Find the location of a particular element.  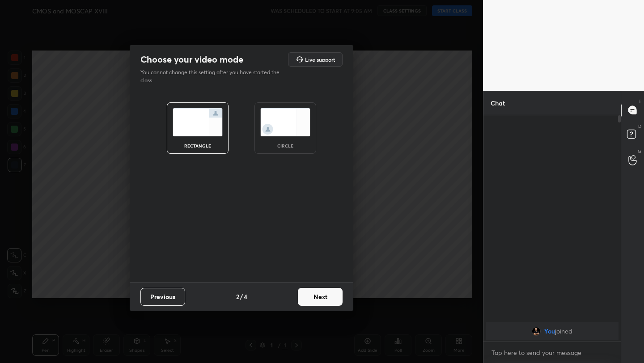

p: Chat is located at coordinates (498, 103).